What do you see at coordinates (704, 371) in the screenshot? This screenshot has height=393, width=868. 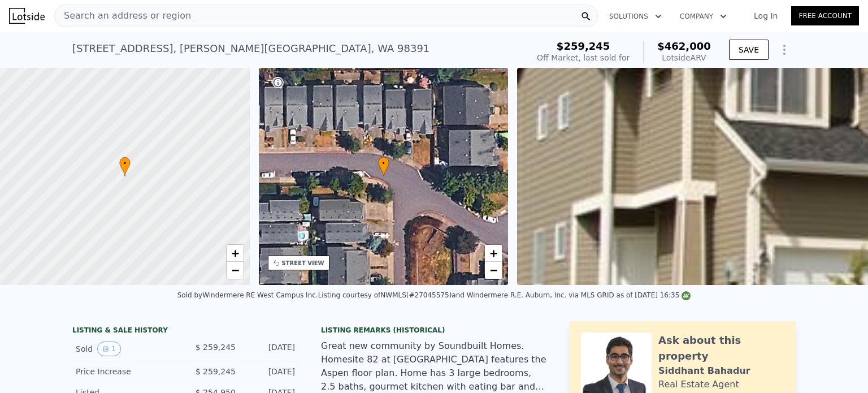 I see `div: Siddhant Bahadur` at bounding box center [704, 371].